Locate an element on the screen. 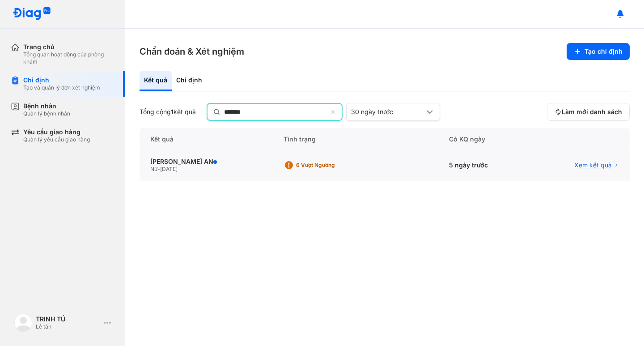  div: 6 Vượt ngưỡng is located at coordinates (332, 165).